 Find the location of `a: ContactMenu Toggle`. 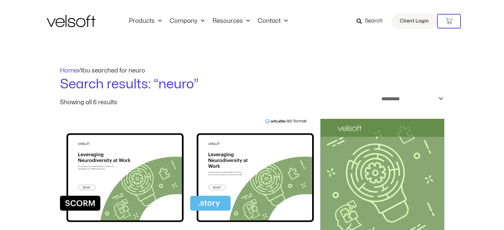

a: ContactMenu Toggle is located at coordinates (273, 21).